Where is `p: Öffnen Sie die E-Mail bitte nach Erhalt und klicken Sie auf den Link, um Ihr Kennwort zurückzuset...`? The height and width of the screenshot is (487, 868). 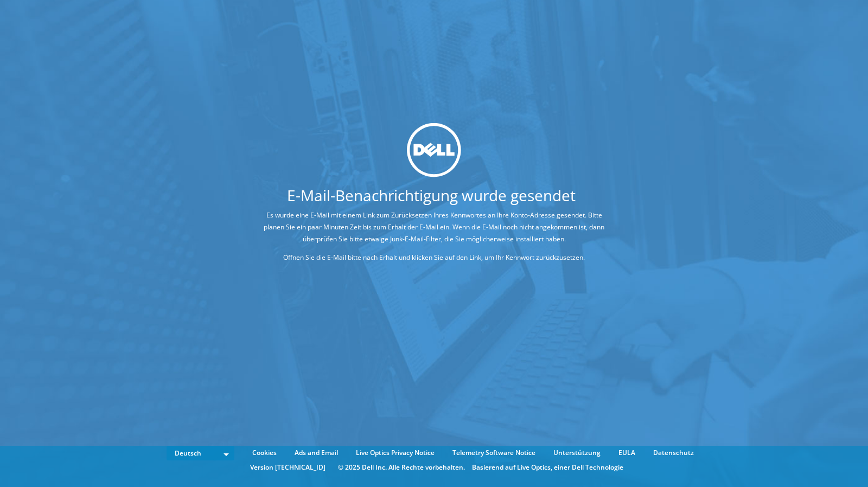
p: Öffnen Sie die E-Mail bitte nach Erhalt und klicken Sie auf den Link, um Ihr Kennwort zurückzuset... is located at coordinates (434, 258).